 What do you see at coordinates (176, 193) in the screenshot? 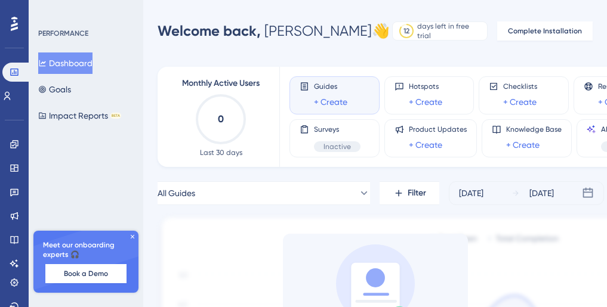
I see `span: All Guides` at bounding box center [176, 193].